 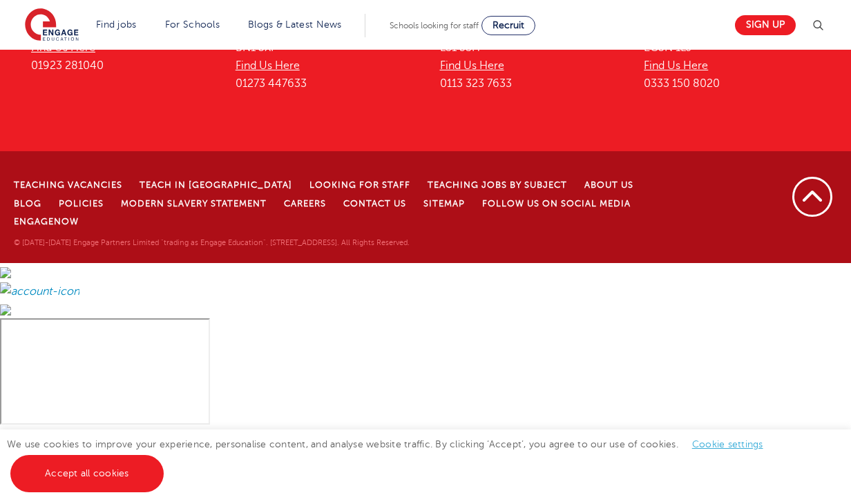 I want to click on a: Teaching jobs by subject, so click(x=497, y=185).